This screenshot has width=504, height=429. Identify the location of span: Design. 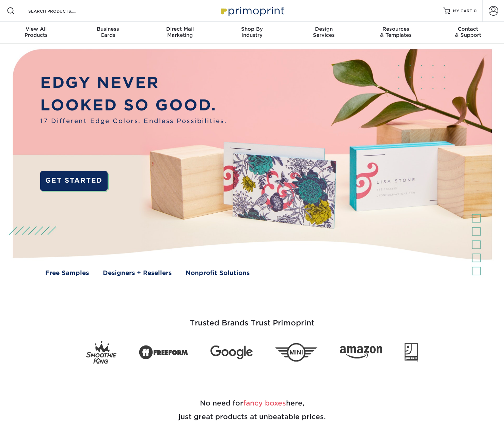
(324, 29).